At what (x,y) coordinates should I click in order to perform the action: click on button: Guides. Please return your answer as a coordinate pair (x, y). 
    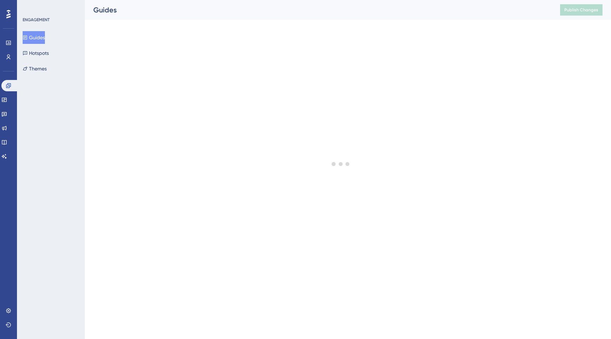
    Looking at the image, I should click on (34, 37).